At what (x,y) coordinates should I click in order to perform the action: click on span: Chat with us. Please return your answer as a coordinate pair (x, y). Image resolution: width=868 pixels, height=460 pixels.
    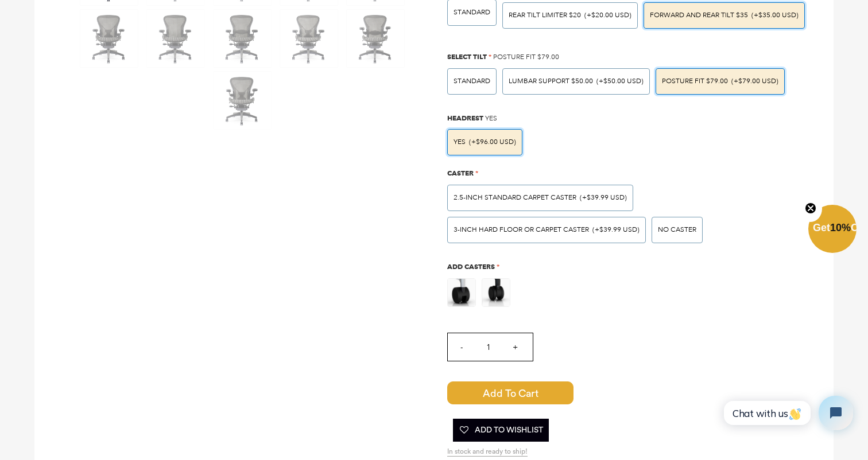
    Looking at the image, I should click on (56, 27).